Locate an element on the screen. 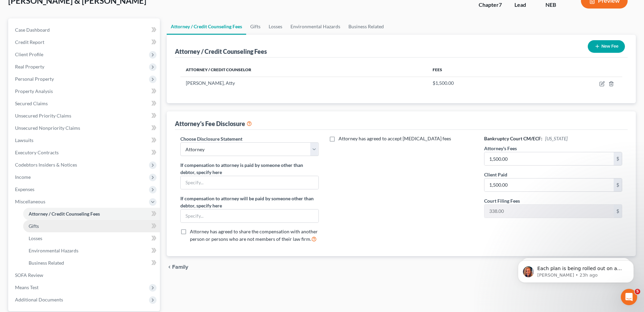  a: Unsecured Priority Claims is located at coordinates (84, 116).